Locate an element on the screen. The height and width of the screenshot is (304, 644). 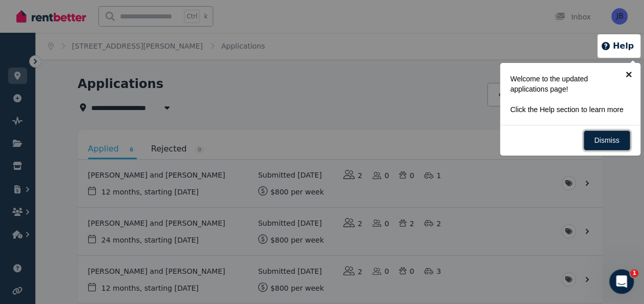
a: Dismiss is located at coordinates (606, 140).